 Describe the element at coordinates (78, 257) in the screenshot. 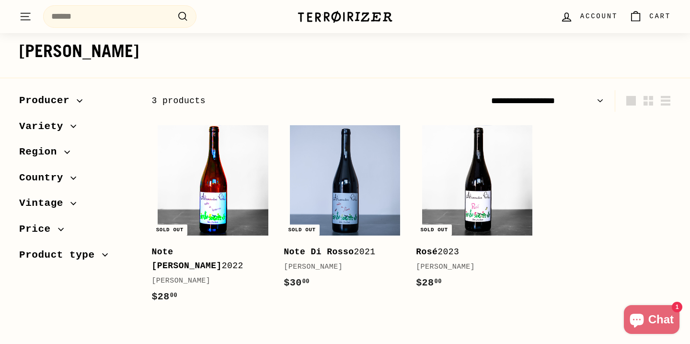

I see `button: Product type` at that location.